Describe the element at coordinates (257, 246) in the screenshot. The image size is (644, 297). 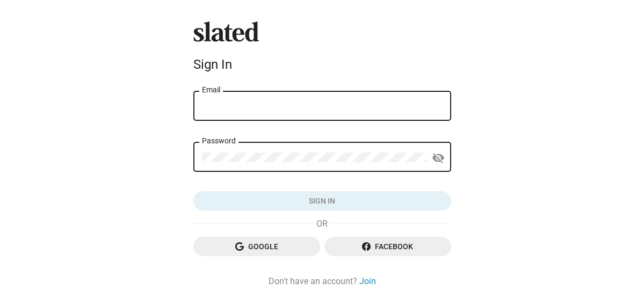
I see `span: Google` at that location.